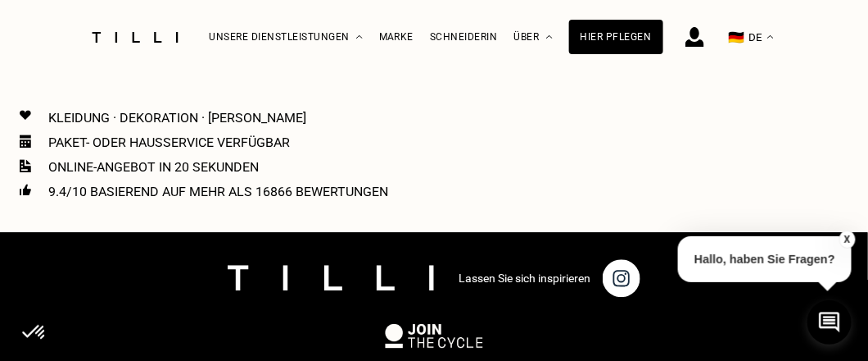 The height and width of the screenshot is (361, 868). Describe the element at coordinates (695, 37) in the screenshot. I see `img: Anmelde-Icon` at that location.